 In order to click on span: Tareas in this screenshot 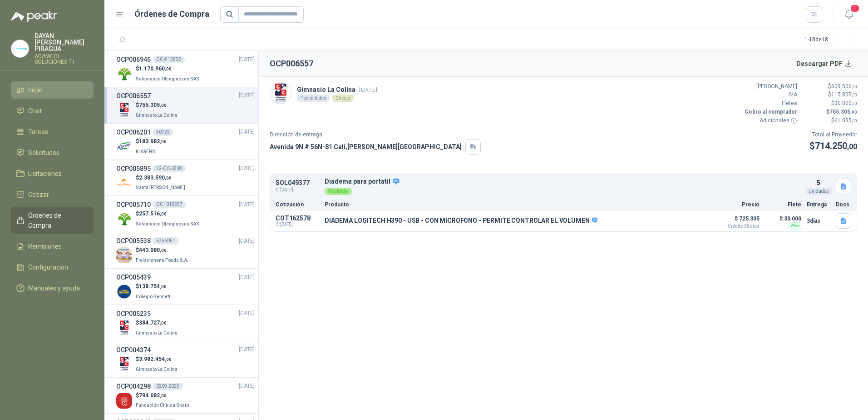, I will do `click(39, 132)`.